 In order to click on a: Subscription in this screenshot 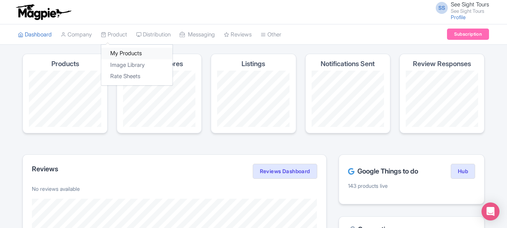, I will do `click(468, 34)`.